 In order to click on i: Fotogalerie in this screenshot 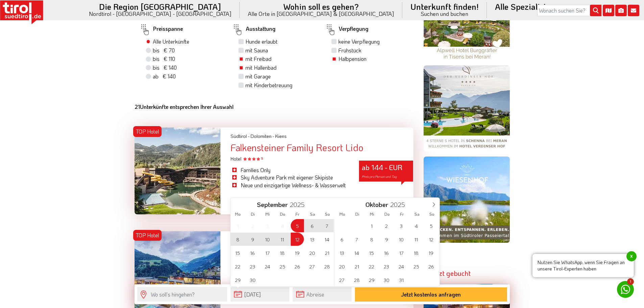, I will do `click(621, 11)`.